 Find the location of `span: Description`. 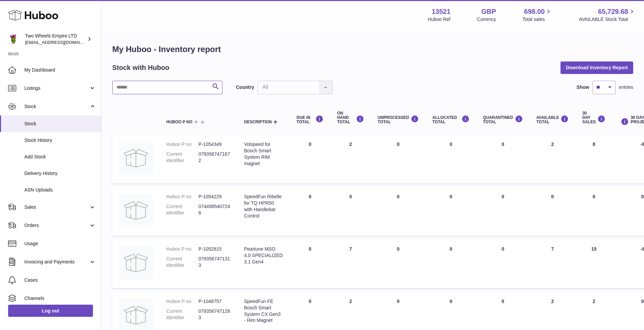

span: Description is located at coordinates (258, 122).